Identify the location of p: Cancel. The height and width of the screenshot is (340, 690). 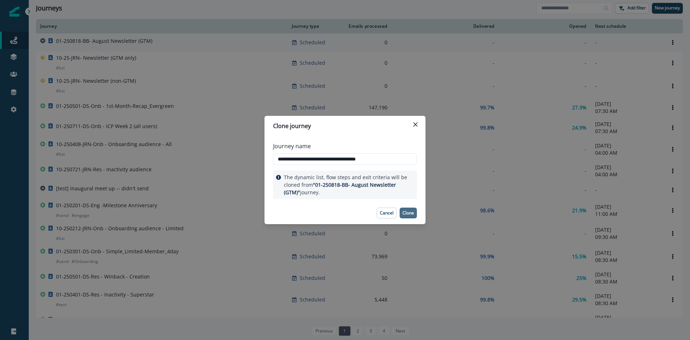
(387, 213).